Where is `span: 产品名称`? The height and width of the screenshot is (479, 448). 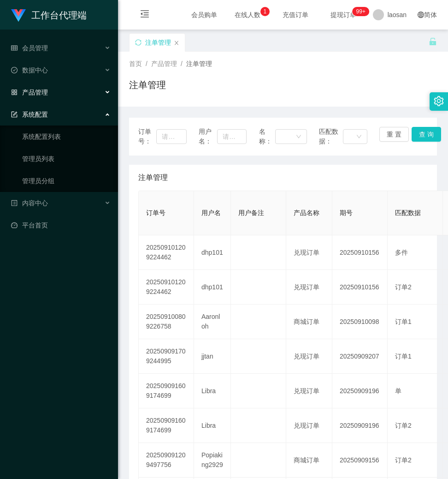 span: 产品名称 is located at coordinates (306, 212).